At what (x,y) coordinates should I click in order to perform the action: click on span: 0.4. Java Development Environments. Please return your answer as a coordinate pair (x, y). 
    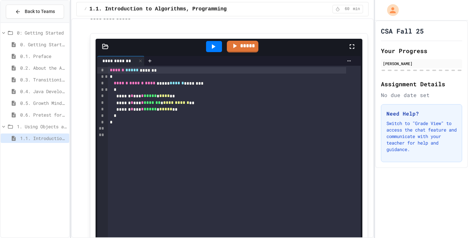
    Looking at the image, I should click on (43, 91).